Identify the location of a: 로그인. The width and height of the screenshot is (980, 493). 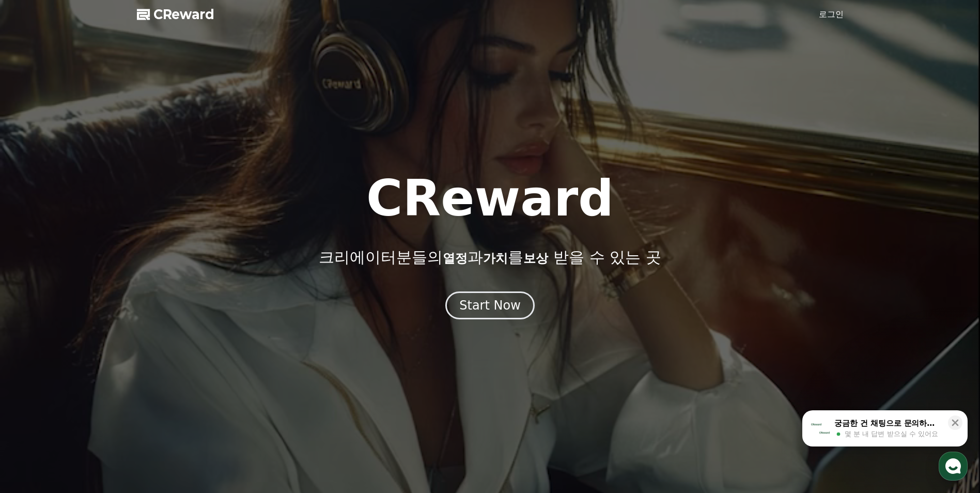
(832, 14).